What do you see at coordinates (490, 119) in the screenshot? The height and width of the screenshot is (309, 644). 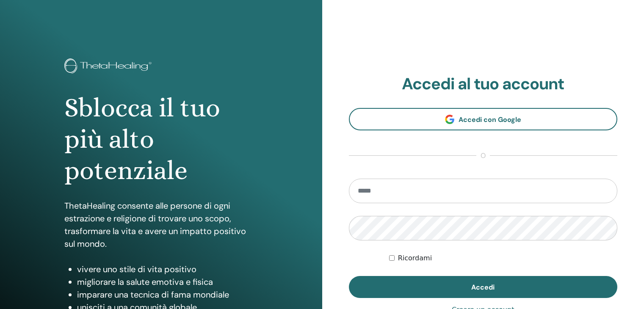 I see `span: Accedi con Google` at bounding box center [490, 119].